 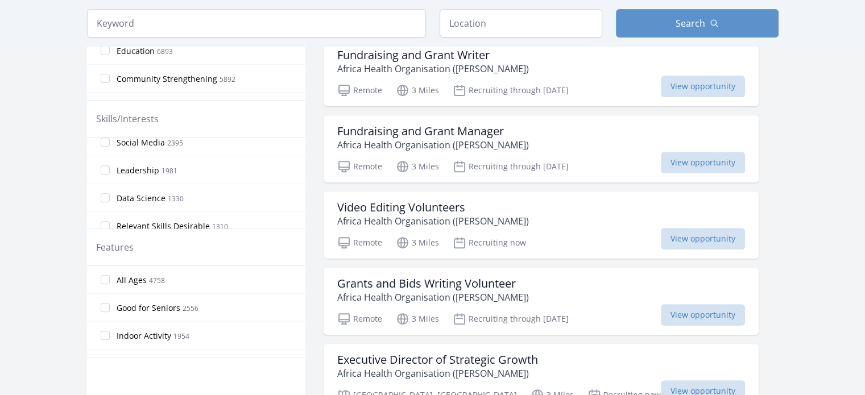 What do you see at coordinates (105, 198) in the screenshot?
I see `input: Data Science 1330` at bounding box center [105, 198].